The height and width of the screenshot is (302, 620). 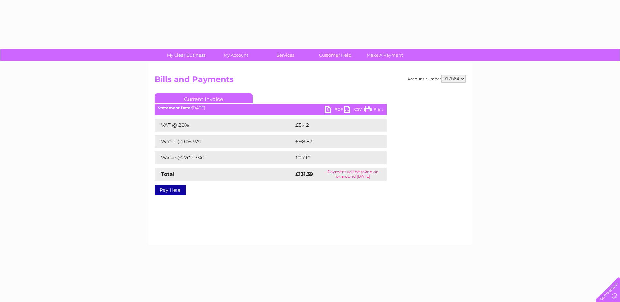 What do you see at coordinates (168, 174) in the screenshot?
I see `strong: Total` at bounding box center [168, 174].